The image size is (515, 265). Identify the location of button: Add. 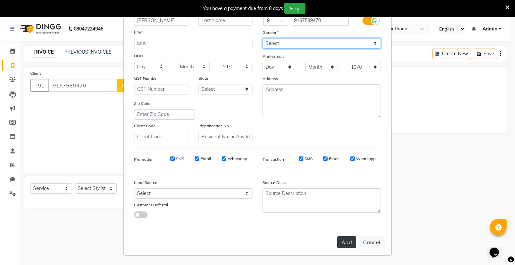
(347, 242).